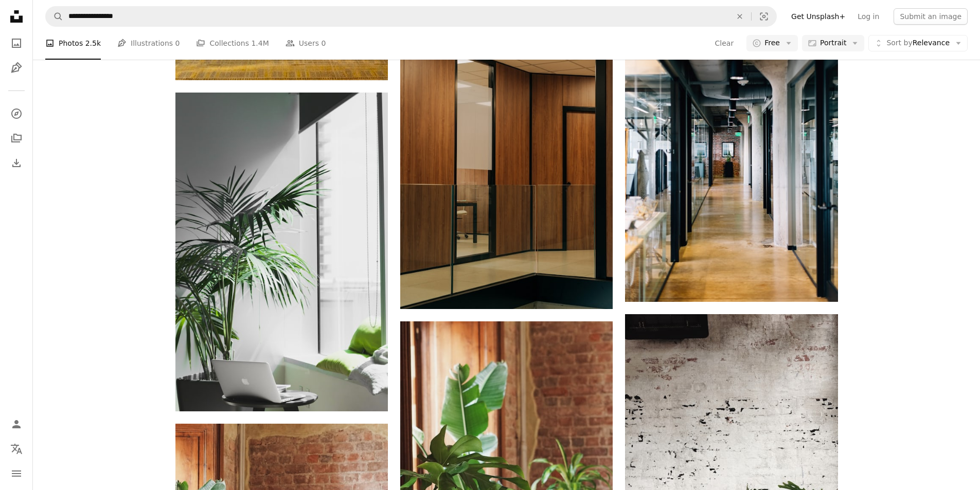 The image size is (980, 490). What do you see at coordinates (818, 16) in the screenshot?
I see `a: Get Unsplash+` at bounding box center [818, 16].